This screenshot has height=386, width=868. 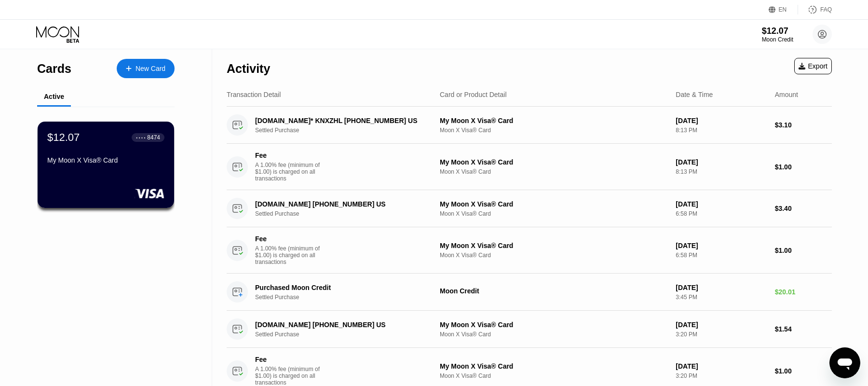 I want to click on div: Export, so click(x=813, y=66).